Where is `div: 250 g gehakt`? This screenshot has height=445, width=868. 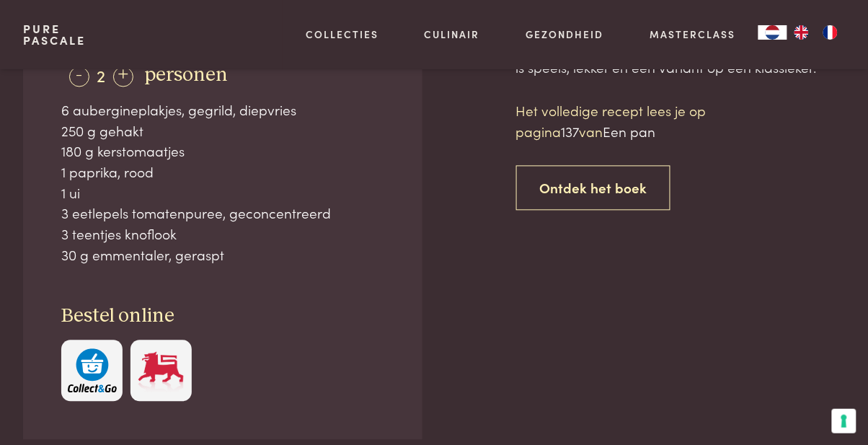
div: 250 g gehakt is located at coordinates (223, 131).